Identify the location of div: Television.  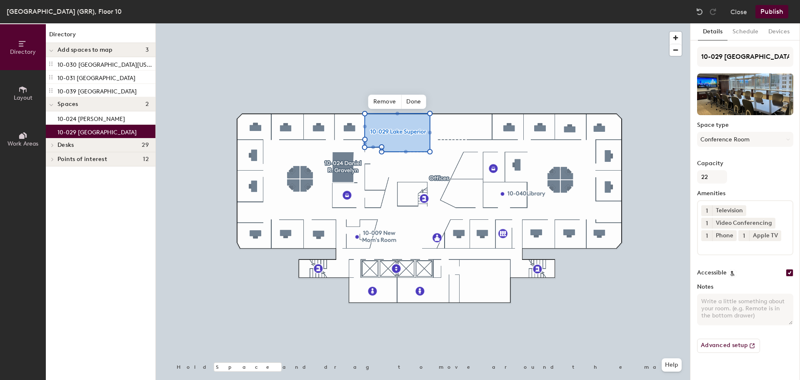
(729, 210).